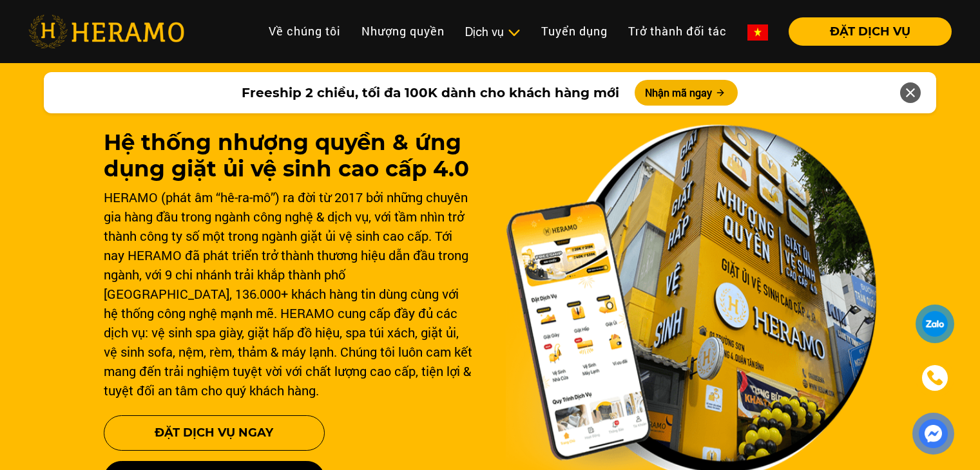  I want to click on button: ĐẶT DỊCH VỤ, so click(870, 32).